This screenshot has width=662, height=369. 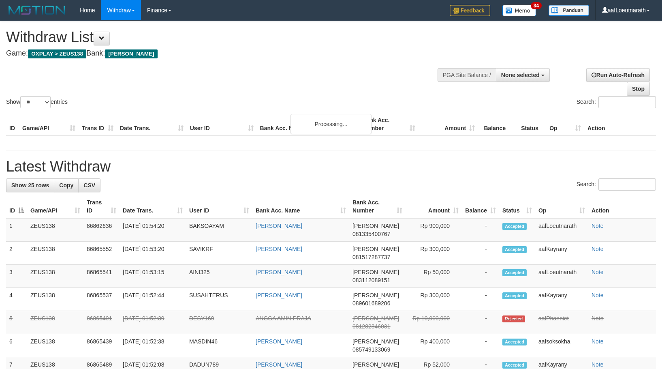 What do you see at coordinates (55, 206) in the screenshot?
I see `th: Game/API: activate to sort column ascending` at bounding box center [55, 206].